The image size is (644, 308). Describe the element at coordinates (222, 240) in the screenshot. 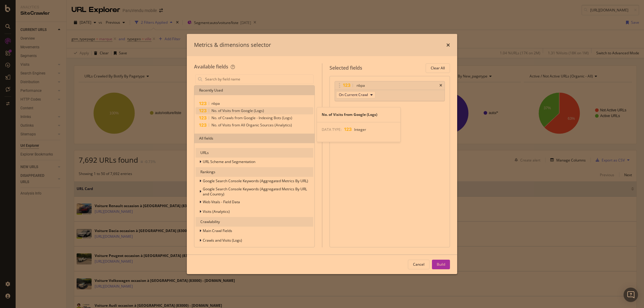

I see `span: Crawls and Visits (Logs)` at that location.